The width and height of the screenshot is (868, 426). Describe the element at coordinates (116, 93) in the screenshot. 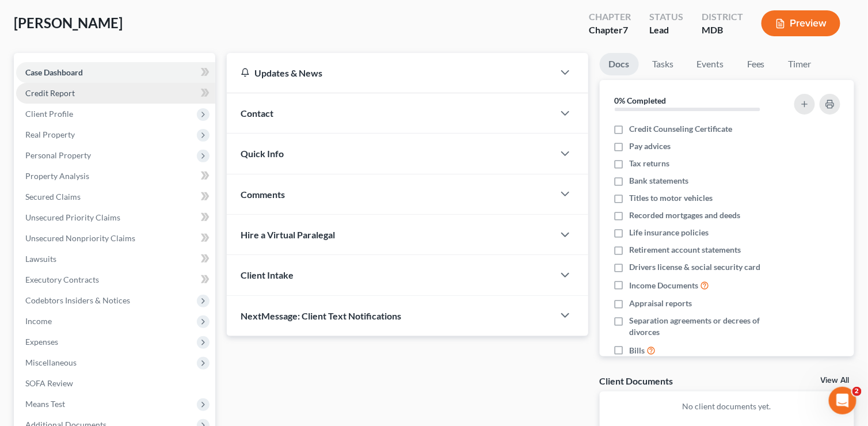

I see `a: Credit Report` at that location.